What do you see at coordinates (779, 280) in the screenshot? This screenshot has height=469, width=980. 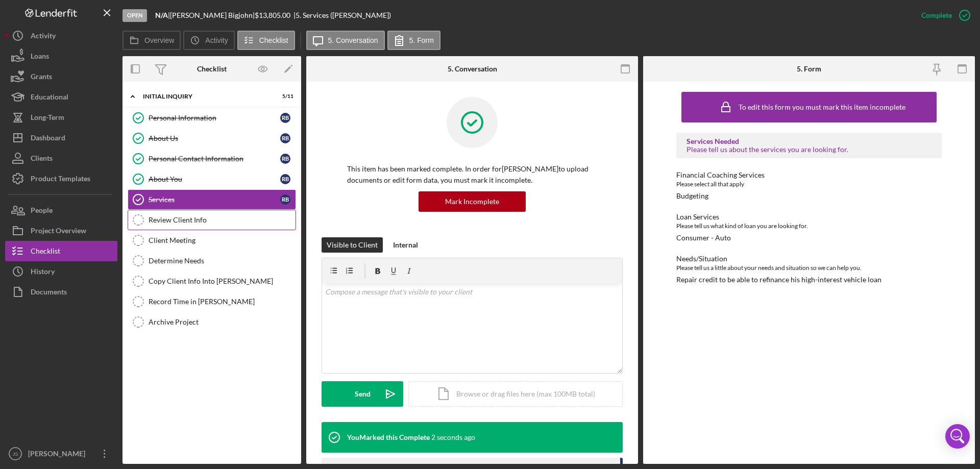 I see `div: Repair credit to be able to refinance his high-interest vehicle loan` at bounding box center [779, 280].